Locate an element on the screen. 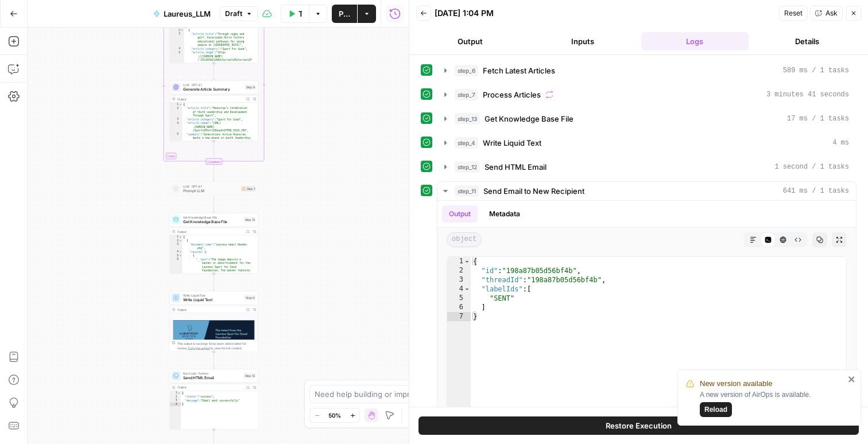 The image size is (868, 444). button: 17 ms / 1 tasks is located at coordinates (646, 119).